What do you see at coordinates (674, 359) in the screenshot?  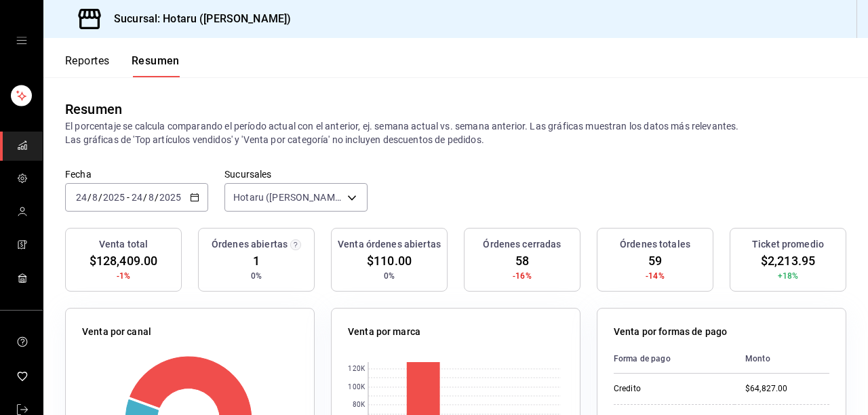 I see `th: Forma de pago` at bounding box center [674, 359].